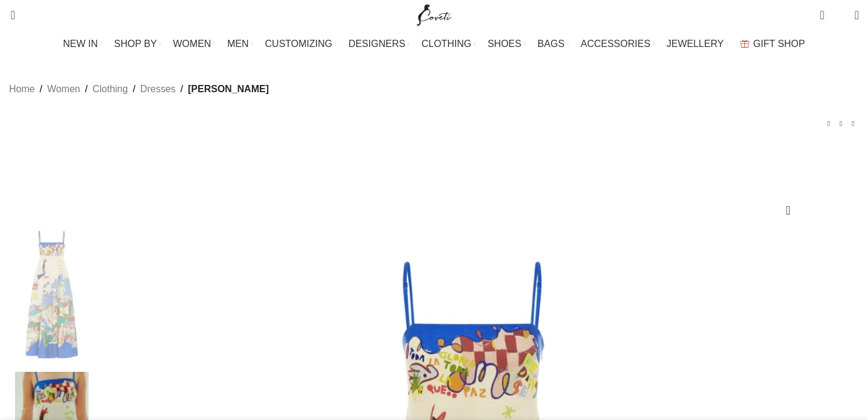  I want to click on a: GIFT SHOP, so click(773, 44).